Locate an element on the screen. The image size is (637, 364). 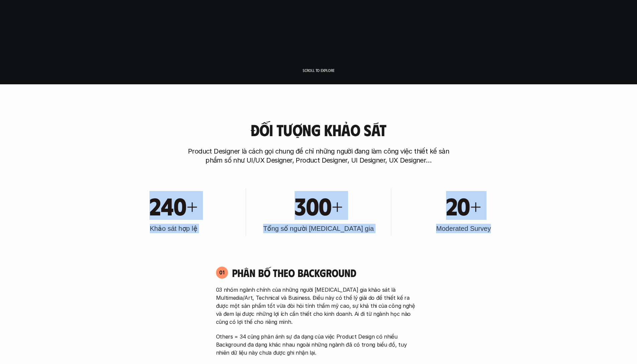
h3: Moderated Survey is located at coordinates (463, 228).